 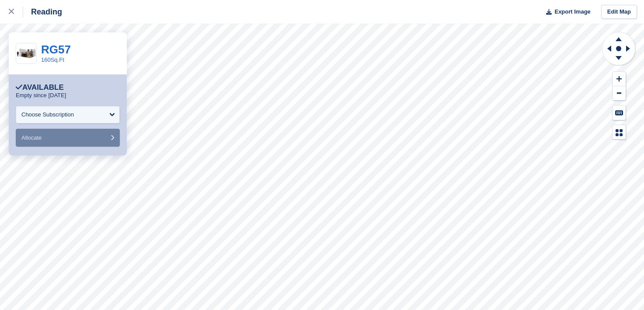 What do you see at coordinates (48, 115) in the screenshot?
I see `div: Choose Subscription` at bounding box center [48, 115].